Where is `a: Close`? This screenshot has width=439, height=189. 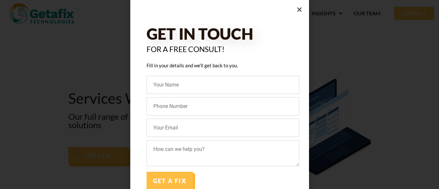
a: Close is located at coordinates (299, 9).